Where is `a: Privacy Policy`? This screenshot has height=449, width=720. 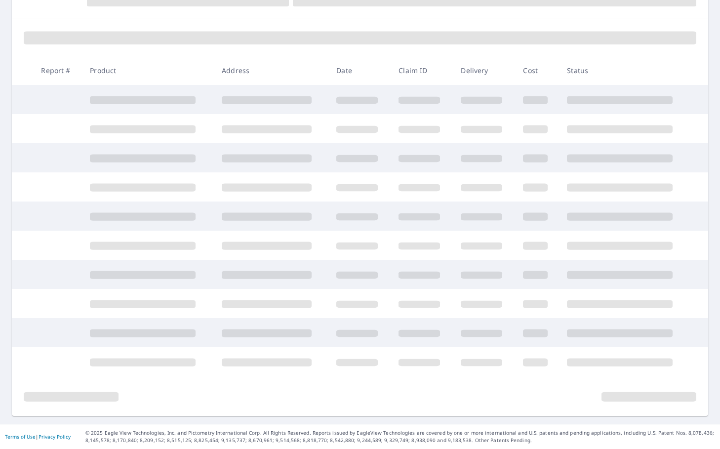
a: Privacy Policy is located at coordinates (54, 436).